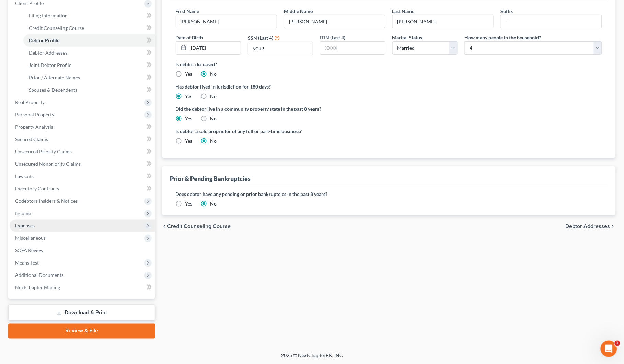  What do you see at coordinates (165, 226) in the screenshot?
I see `i: chevron_left` at bounding box center [165, 226].